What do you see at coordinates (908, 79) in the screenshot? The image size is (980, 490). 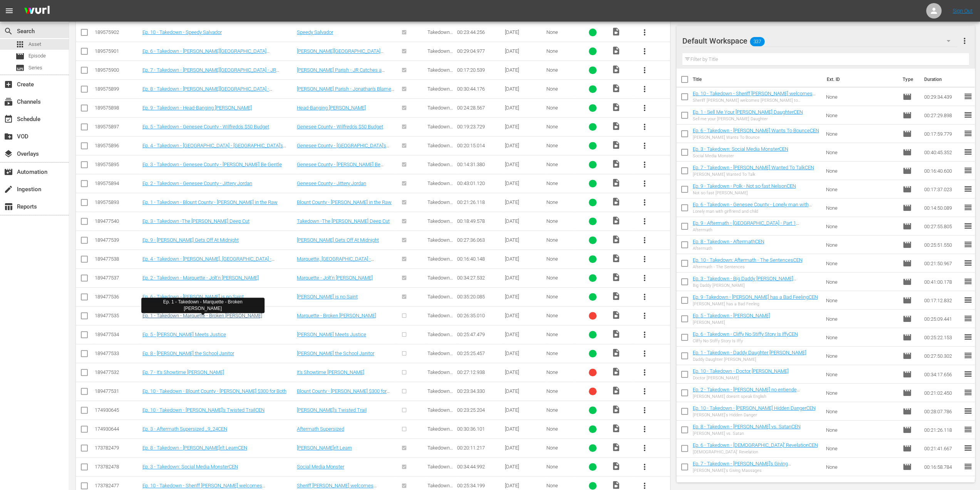 I see `th: Type` at bounding box center [908, 79].